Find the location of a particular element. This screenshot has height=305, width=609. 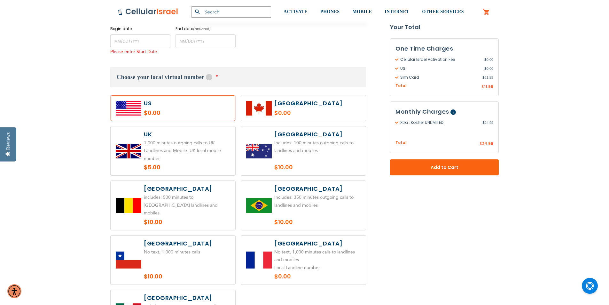

div: Accessibility Menu is located at coordinates (14, 291).